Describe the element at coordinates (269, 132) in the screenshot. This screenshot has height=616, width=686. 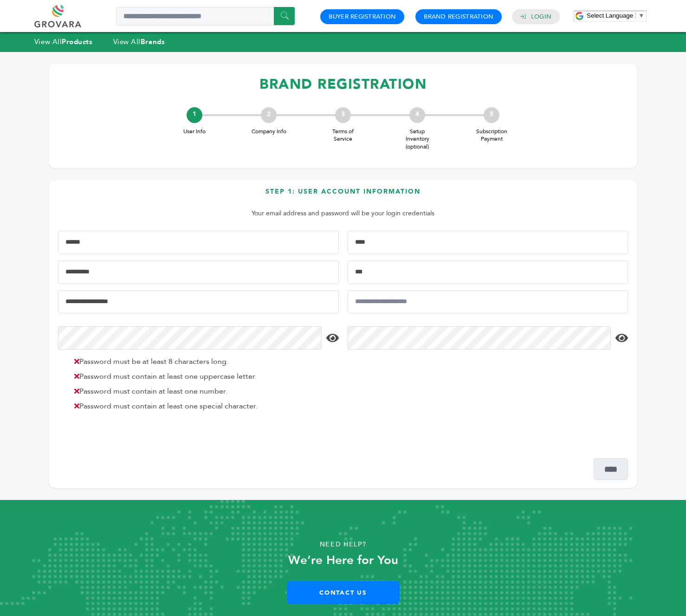
I see `span: Company Info` at that location.